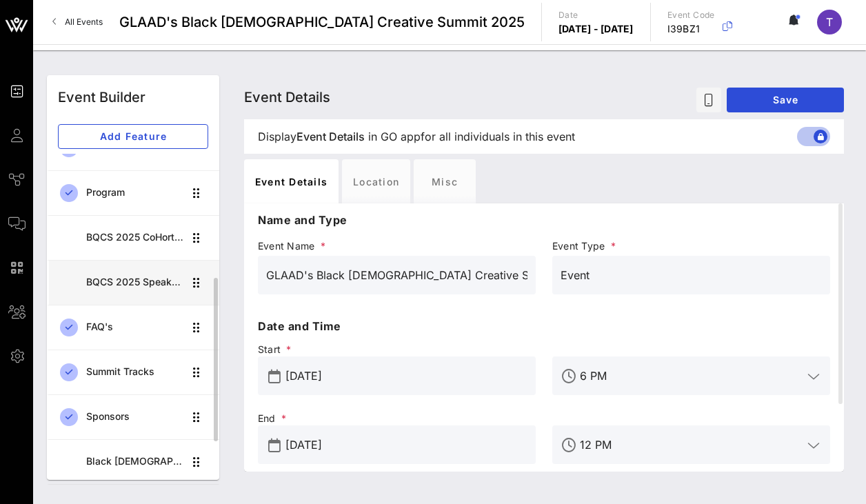  I want to click on div: FAQ's, so click(134, 327).